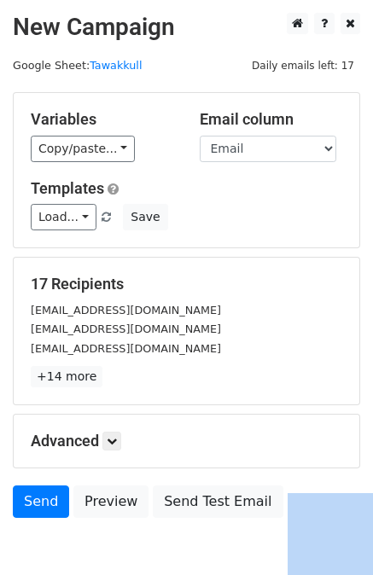 The image size is (373, 575). Describe the element at coordinates (303, 65) in the screenshot. I see `a: Daily emails left: 17` at that location.